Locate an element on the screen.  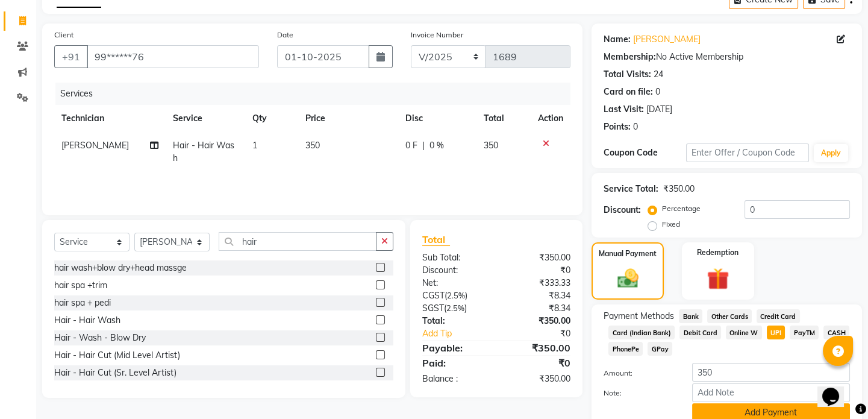
div: Paid: is located at coordinates (455, 363).